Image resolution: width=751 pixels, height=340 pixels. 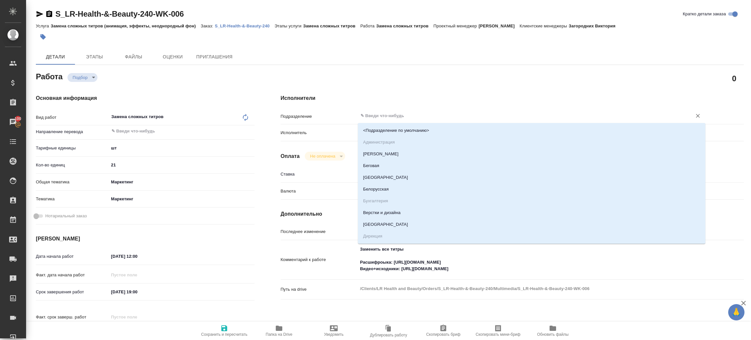 I want to click on p: Загородних Виктория, so click(x=595, y=26).